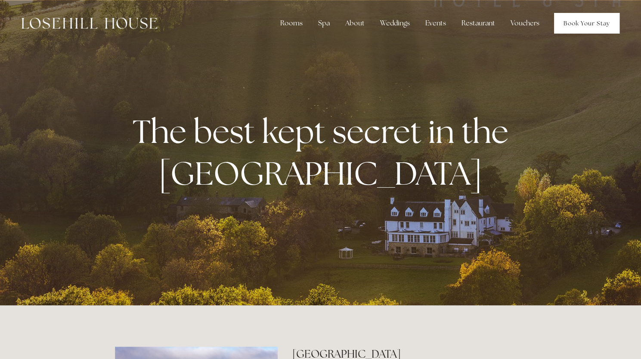 The height and width of the screenshot is (359, 641). What do you see at coordinates (479, 23) in the screenshot?
I see `div: Restaurant` at bounding box center [479, 23].